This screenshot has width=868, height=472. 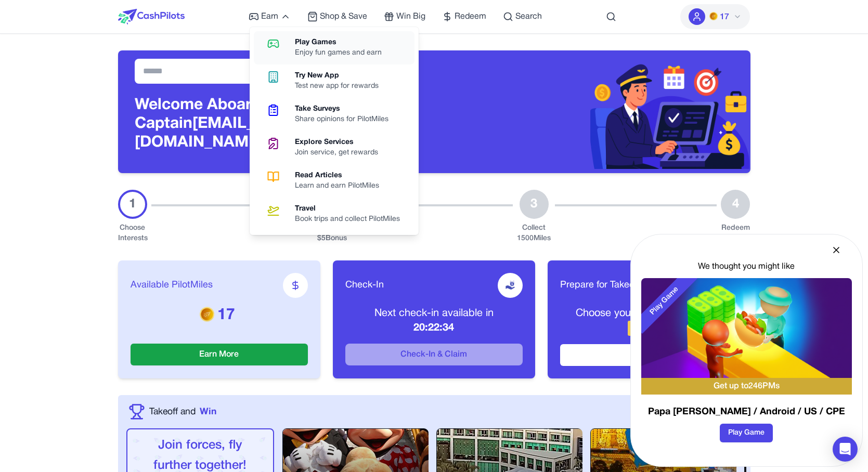 I want to click on a: Explore ServicesJoin service, get rewards, so click(x=334, y=148).